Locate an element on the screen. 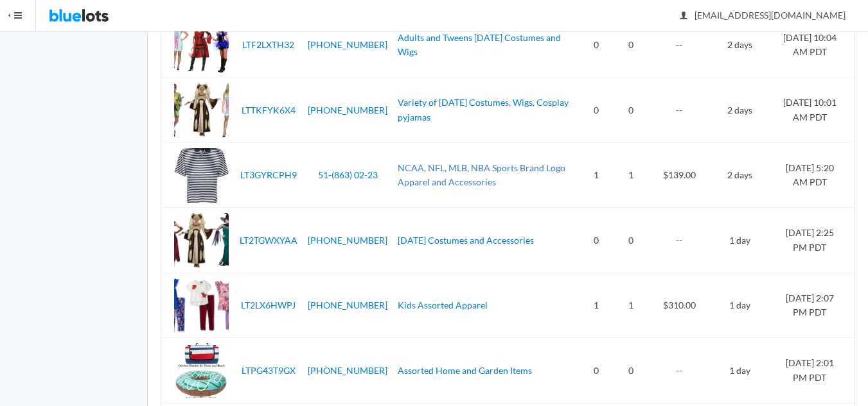 This screenshot has width=868, height=406. a: LT3GYRCPH9 is located at coordinates (269, 174).